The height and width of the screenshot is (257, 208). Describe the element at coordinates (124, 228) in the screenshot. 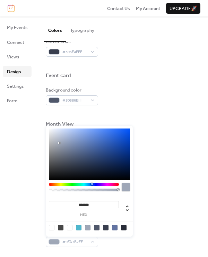

I see `div: rgb(41, 45, 57)` at that location.